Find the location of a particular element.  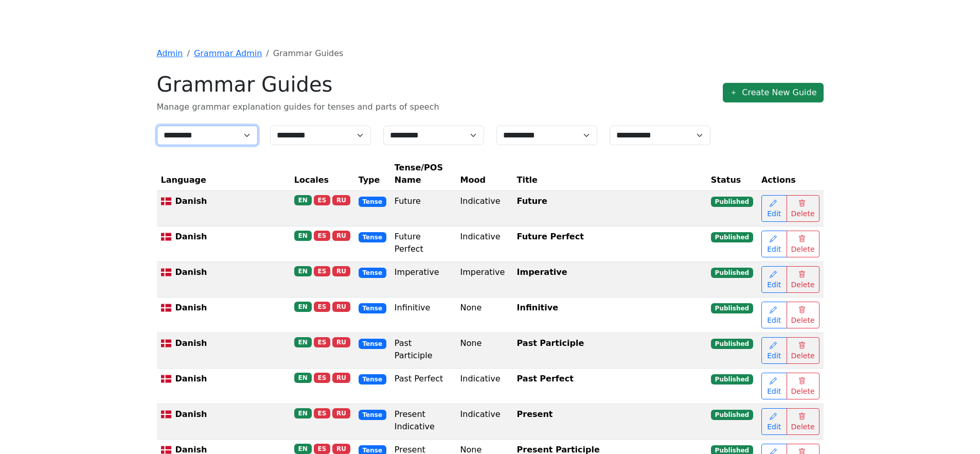

strong: Imperative is located at coordinates (543, 272).